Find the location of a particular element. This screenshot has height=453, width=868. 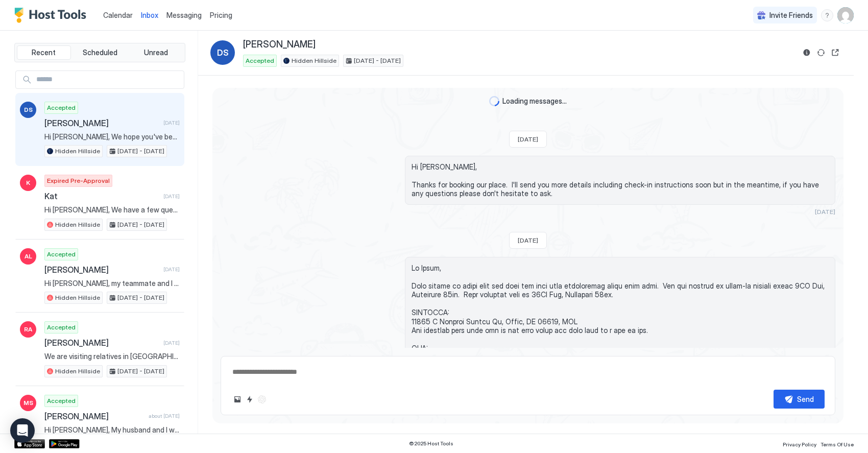

button: Open reservation is located at coordinates (836, 52).